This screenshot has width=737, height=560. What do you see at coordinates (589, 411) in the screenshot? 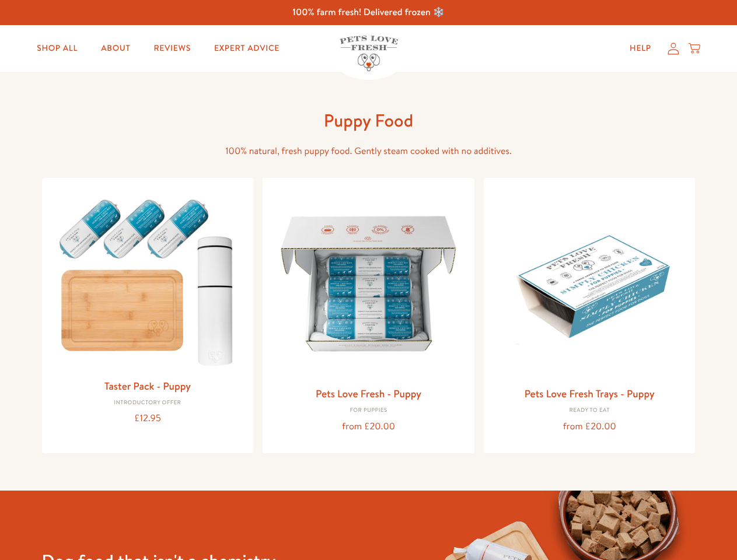
I see `div: Ready to eat` at bounding box center [589, 411].